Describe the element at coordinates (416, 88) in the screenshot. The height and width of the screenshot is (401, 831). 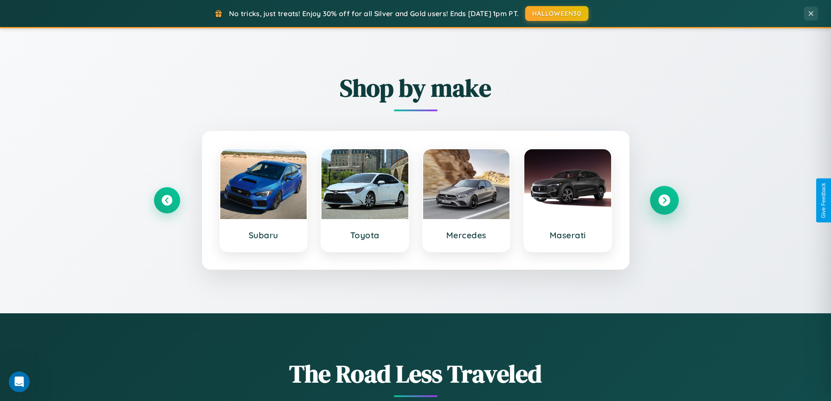
I see `h2: Shop by make` at that location.